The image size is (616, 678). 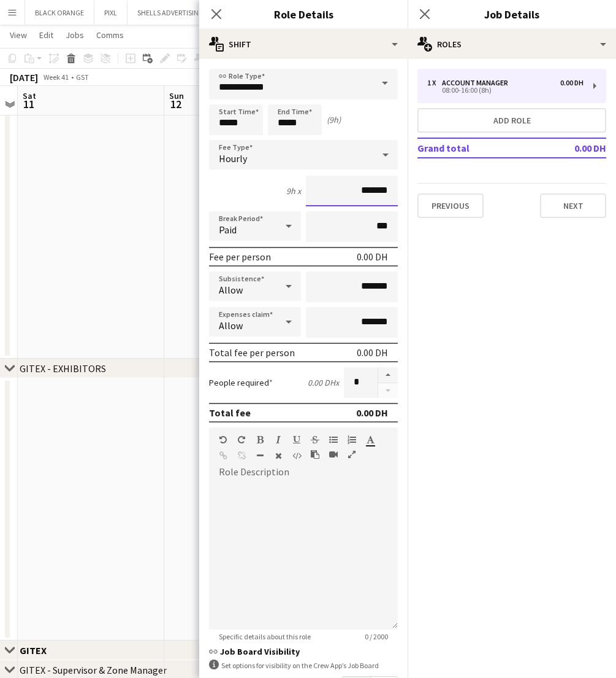 I want to click on button: Fullscreen, so click(x=352, y=454).